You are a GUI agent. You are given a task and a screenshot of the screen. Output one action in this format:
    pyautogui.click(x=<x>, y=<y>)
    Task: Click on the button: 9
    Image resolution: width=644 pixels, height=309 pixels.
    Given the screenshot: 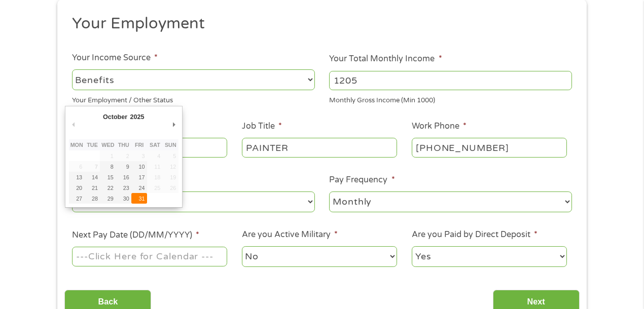 What is the action you would take?
    pyautogui.click(x=123, y=166)
    